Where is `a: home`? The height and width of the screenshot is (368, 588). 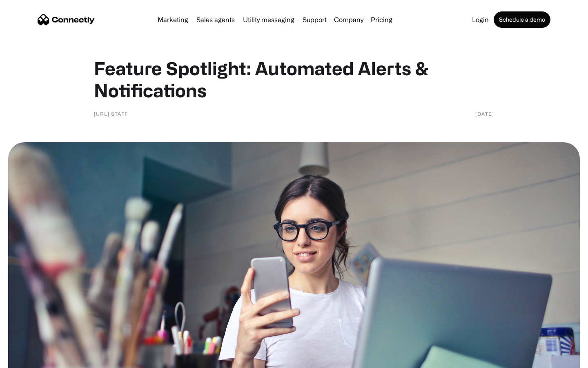 a: home is located at coordinates (66, 20).